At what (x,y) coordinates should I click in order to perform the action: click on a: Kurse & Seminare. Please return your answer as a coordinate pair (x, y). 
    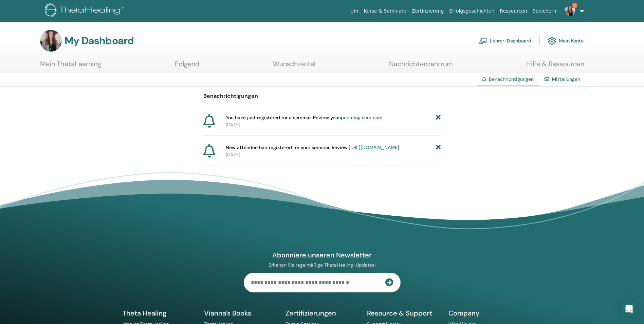
    Looking at the image, I should click on (385, 11).